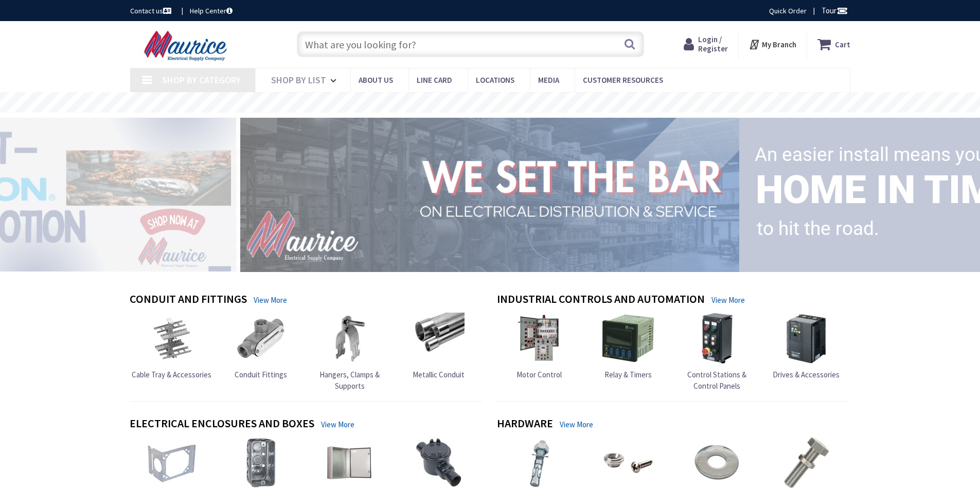  I want to click on span: Line Card, so click(434, 79).